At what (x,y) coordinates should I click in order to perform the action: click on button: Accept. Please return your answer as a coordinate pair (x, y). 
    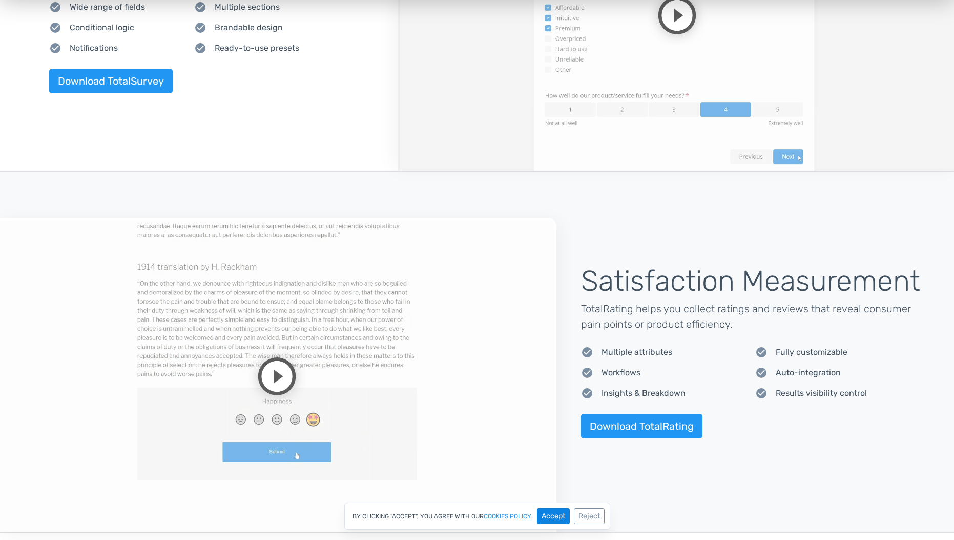
    Looking at the image, I should click on (553, 515).